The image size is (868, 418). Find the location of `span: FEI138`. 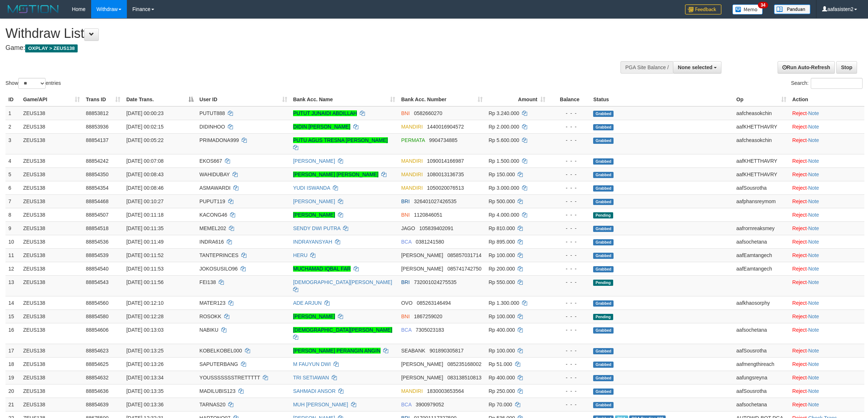

span: FEI138 is located at coordinates (207, 282).